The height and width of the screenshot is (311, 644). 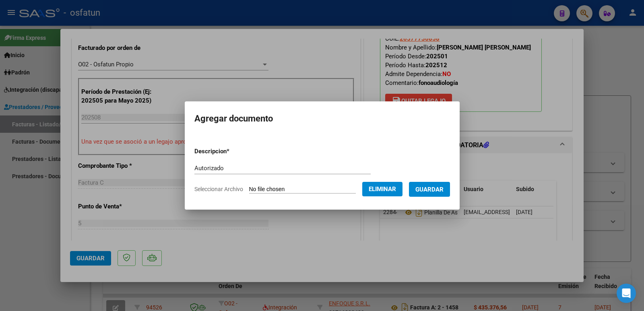 What do you see at coordinates (322, 119) in the screenshot?
I see `h2: Agregar documento` at bounding box center [322, 119].